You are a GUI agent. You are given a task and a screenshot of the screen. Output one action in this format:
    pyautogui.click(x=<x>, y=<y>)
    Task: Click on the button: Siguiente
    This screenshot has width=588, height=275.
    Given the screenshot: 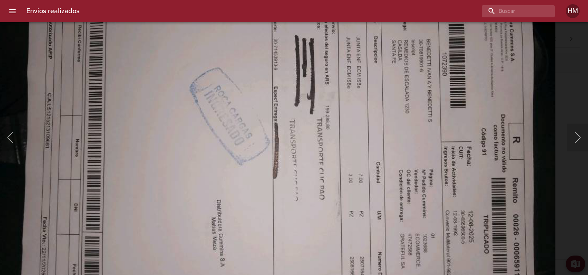 What is the action you would take?
    pyautogui.click(x=578, y=137)
    